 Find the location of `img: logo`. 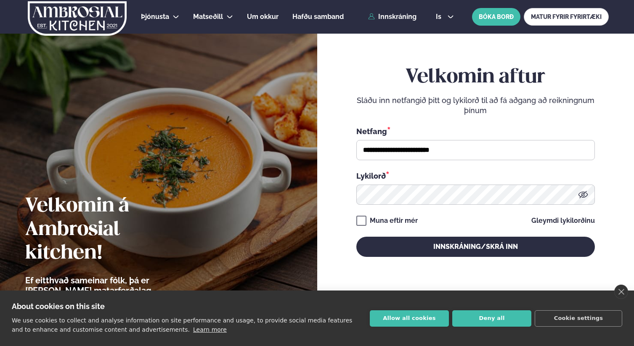

img: logo is located at coordinates (77, 19).